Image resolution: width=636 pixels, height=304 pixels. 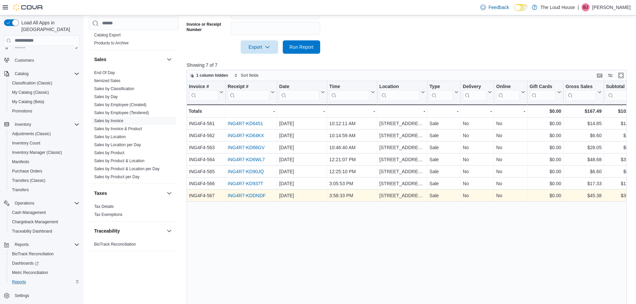 I want to click on span: Sales by Location, so click(x=110, y=137).